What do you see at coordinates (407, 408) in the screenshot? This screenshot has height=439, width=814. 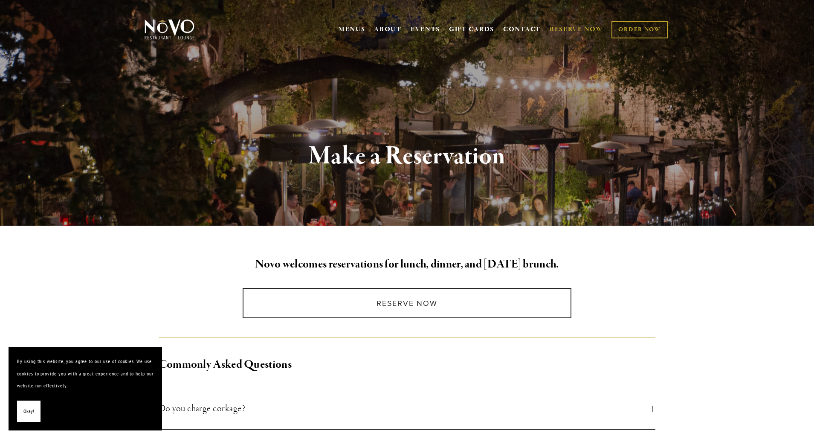 I see `button: Do you charge corkage?` at bounding box center [407, 408].